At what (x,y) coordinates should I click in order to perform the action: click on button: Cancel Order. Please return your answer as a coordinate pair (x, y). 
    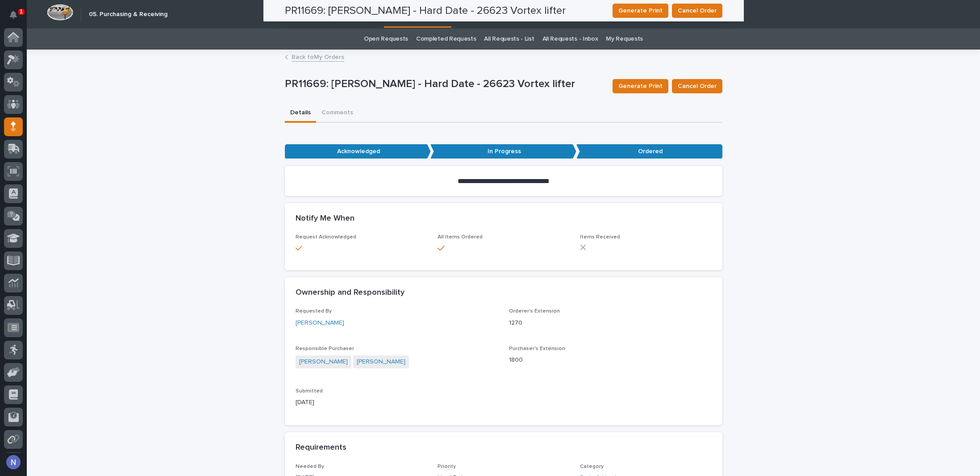
    Looking at the image, I should click on (697, 86).